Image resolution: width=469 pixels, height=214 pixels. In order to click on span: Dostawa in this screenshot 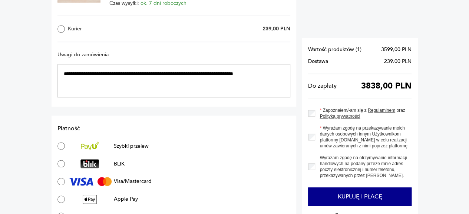, I will do `click(318, 62)`.